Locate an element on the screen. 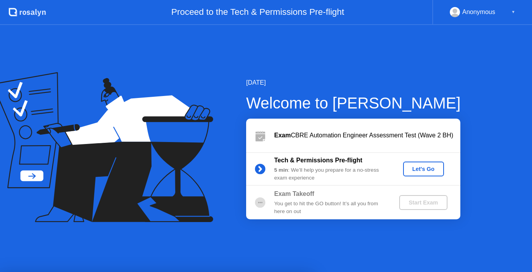 Image resolution: width=532 pixels, height=272 pixels. div: Start Exam is located at coordinates (423, 202).